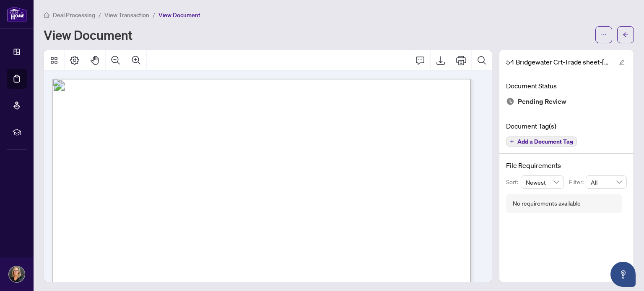  Describe the element at coordinates (604, 35) in the screenshot. I see `span: ellipsis` at that location.